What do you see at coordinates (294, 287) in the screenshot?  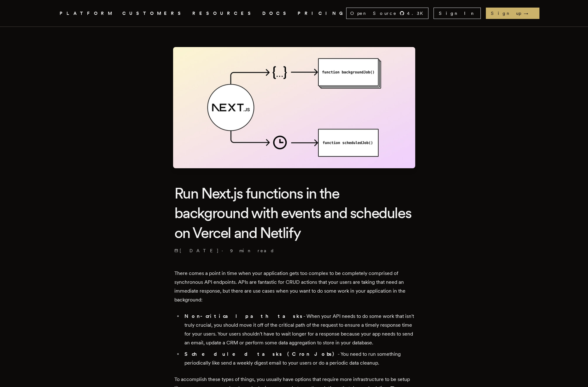 I see `p: There comes a point in time when your application gets too complex to be completely comprised of ...` at bounding box center [294, 287].